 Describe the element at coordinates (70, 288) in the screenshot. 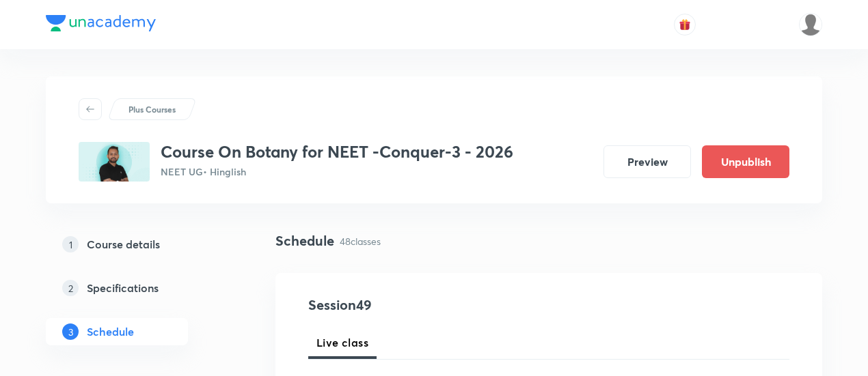

I see `p: 2` at that location.